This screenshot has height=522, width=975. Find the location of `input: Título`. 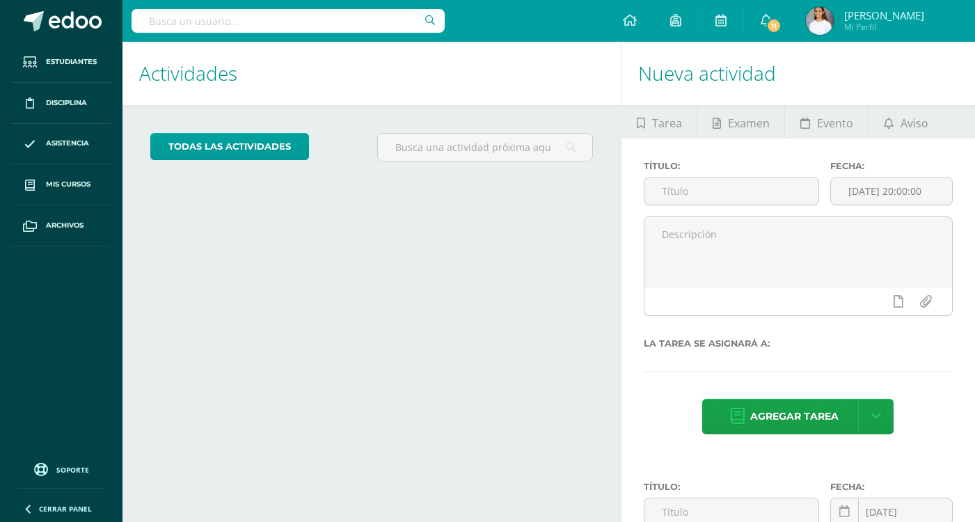

input: Título is located at coordinates (731, 191).